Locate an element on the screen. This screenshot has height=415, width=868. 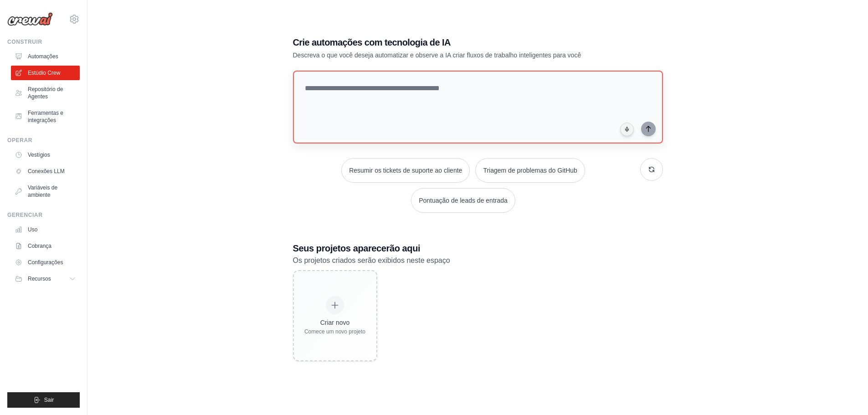
a: Variáveis ​​de ambiente is located at coordinates (45, 191).